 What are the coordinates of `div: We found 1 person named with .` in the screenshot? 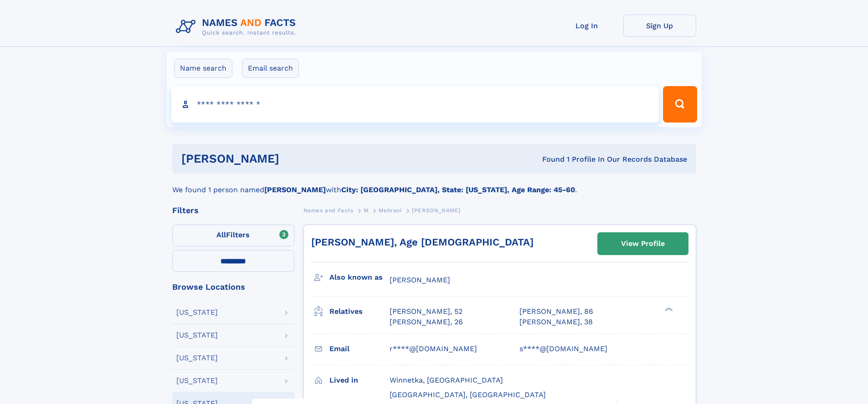 It's located at (434, 184).